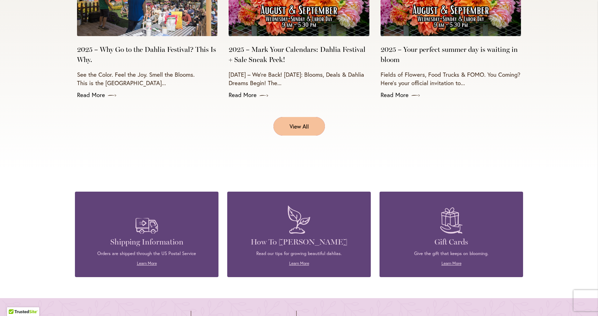  I want to click on p: Fields of Flowers, Food Trucks & FOMO. You Coming? Here’s your official invitation to..., so click(450, 79).